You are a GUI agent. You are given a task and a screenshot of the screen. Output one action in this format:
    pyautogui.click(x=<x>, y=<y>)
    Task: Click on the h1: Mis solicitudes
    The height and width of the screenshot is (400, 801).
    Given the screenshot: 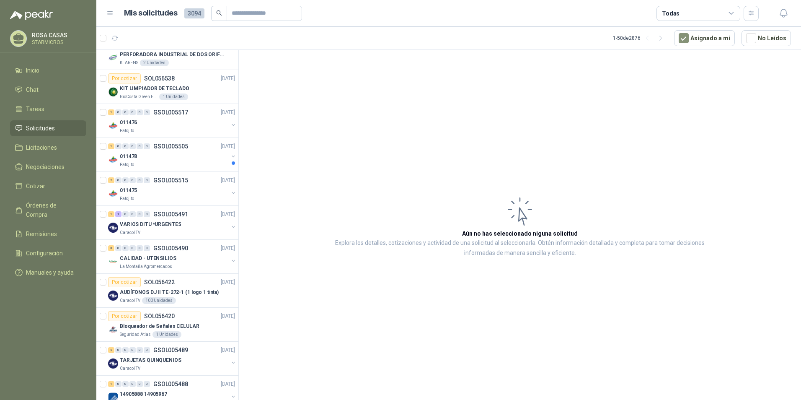 What is the action you would take?
    pyautogui.click(x=151, y=13)
    